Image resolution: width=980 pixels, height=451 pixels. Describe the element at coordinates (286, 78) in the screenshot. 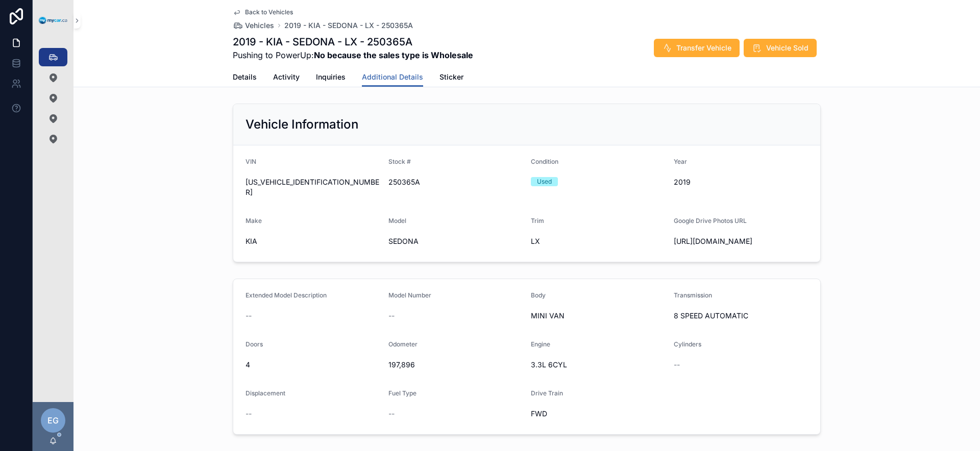

I see `a: Activity` at that location.